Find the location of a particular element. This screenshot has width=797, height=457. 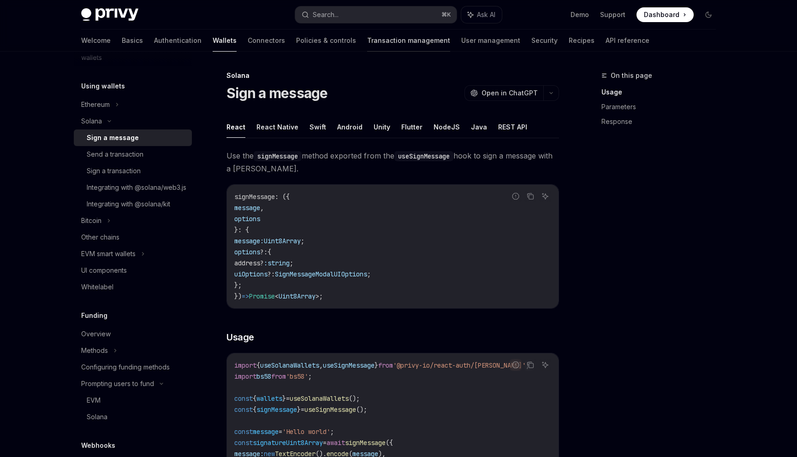

code: useSignMessage is located at coordinates (424, 156).